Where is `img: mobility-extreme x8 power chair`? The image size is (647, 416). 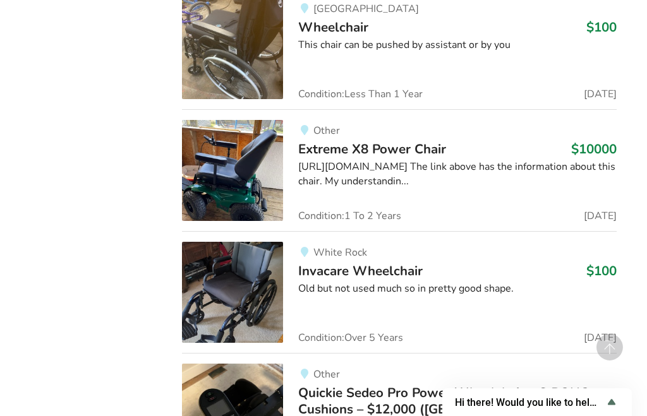 img: mobility-extreme x8 power chair is located at coordinates (233, 171).